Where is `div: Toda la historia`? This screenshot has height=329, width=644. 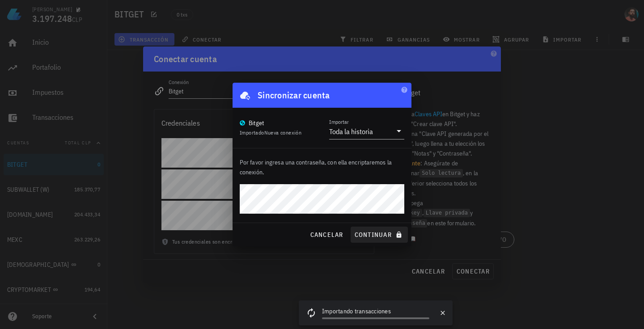
div: Toda la historia is located at coordinates (351, 131).